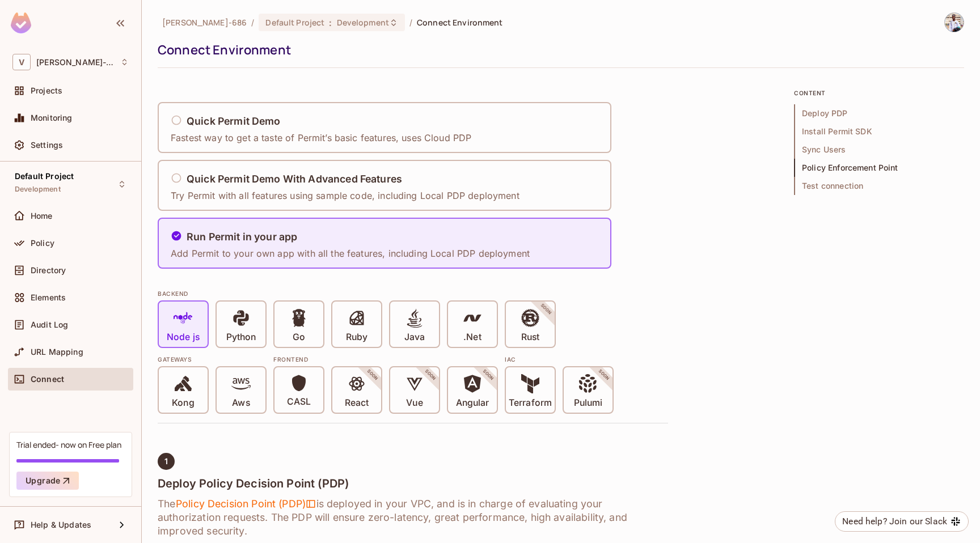 This screenshot has height=543, width=980. Describe the element at coordinates (182, 402) in the screenshot. I see `p: Kong` at that location.